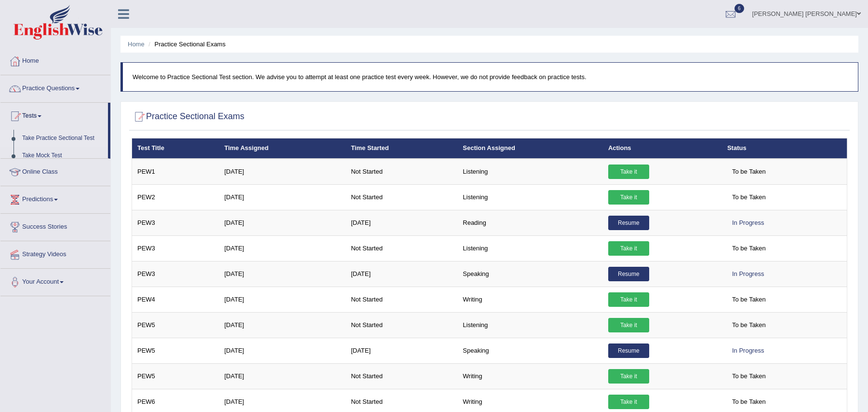 The width and height of the screenshot is (868, 412). Describe the element at coordinates (185, 44) in the screenshot. I see `li: Practice Sectional Exams` at that location.